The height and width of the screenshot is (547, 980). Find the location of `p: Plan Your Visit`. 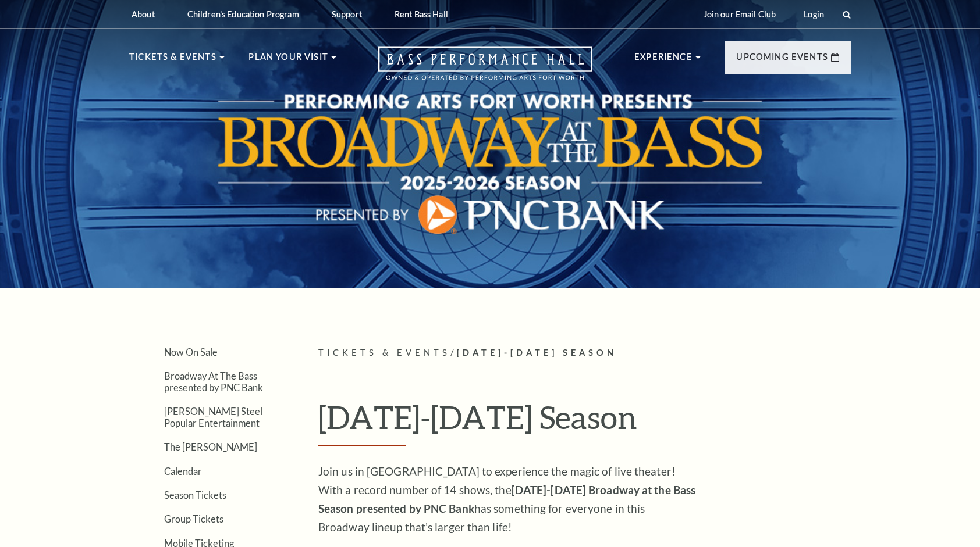

p: Plan Your Visit is located at coordinates (288, 61).